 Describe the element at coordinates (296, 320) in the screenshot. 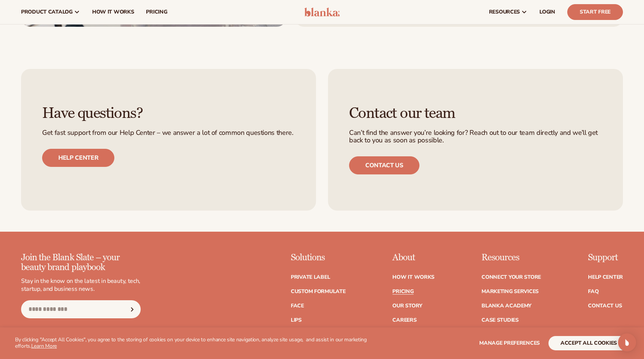

I see `a: Lips` at that location.